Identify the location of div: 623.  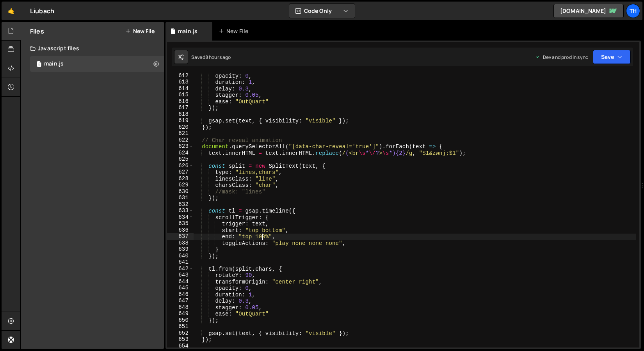
(180, 146).